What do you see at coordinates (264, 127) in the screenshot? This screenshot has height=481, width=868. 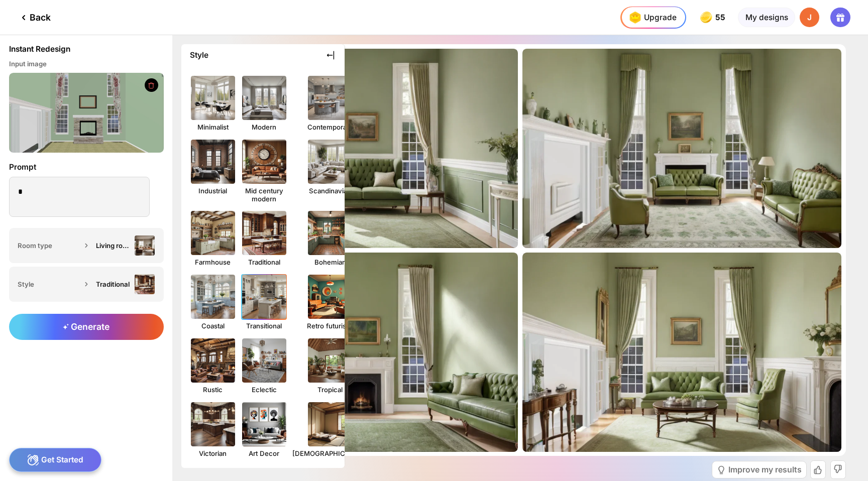 I see `div: Modern` at bounding box center [264, 127].